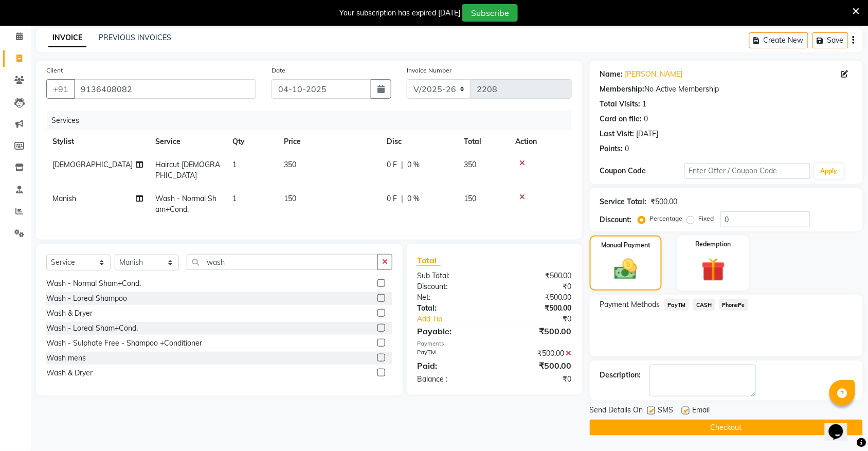  What do you see at coordinates (66, 358) in the screenshot?
I see `div: Wash mens` at bounding box center [66, 358].